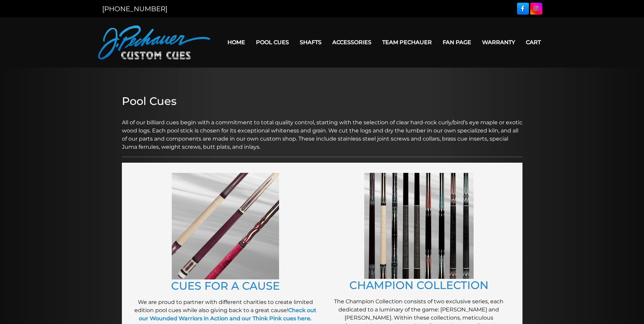 The width and height of the screenshot is (644, 324). Describe the element at coordinates (533, 42) in the screenshot. I see `a: Cart` at that location.